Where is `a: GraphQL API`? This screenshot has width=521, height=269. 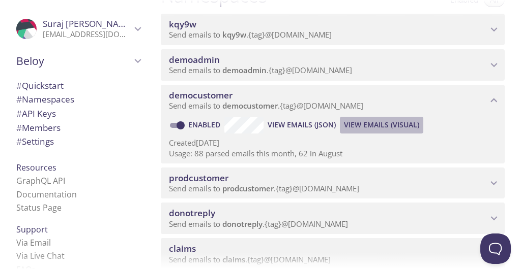
a: GraphQL API is located at coordinates (41, 181).